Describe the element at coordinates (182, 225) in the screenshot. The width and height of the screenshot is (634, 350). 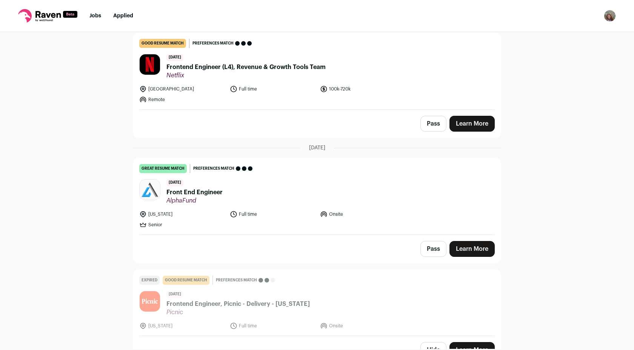
I see `li: Senior` at that location.